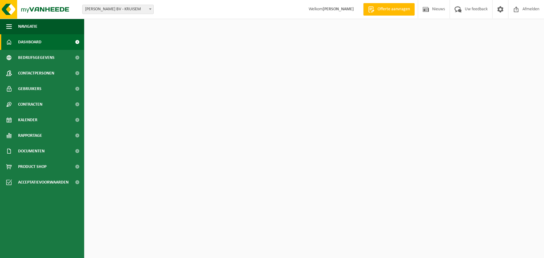  What do you see at coordinates (36, 58) in the screenshot?
I see `span: Bedrijfsgegevens` at bounding box center [36, 58].